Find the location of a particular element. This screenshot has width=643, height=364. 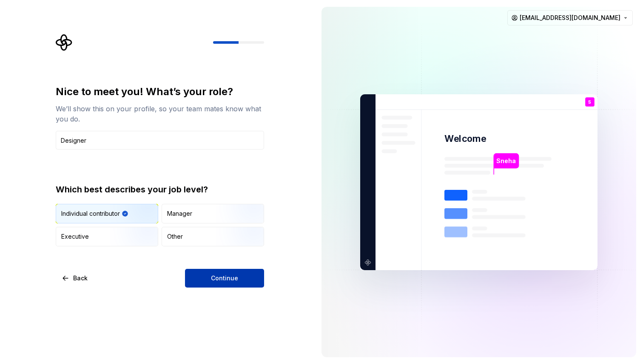

p: Sneha is located at coordinates (506, 160).